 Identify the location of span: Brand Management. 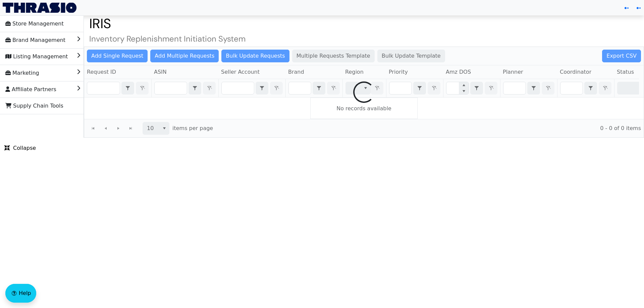
(35, 40).